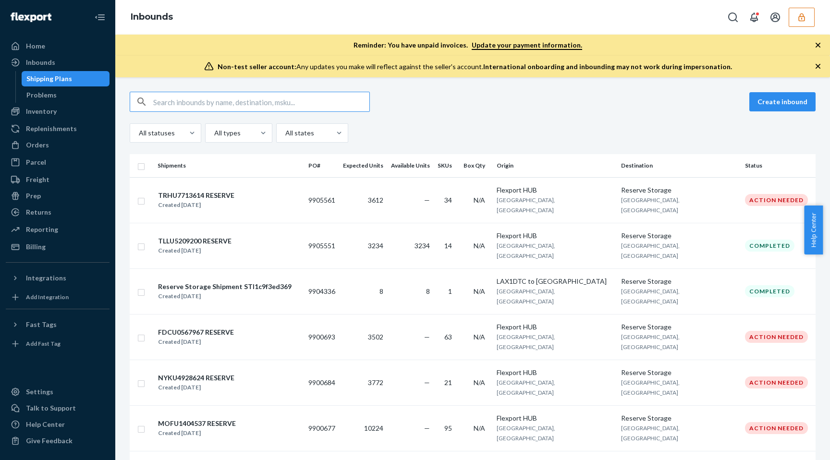 Image resolution: width=830 pixels, height=460 pixels. I want to click on a: Shipping Plans, so click(66, 79).